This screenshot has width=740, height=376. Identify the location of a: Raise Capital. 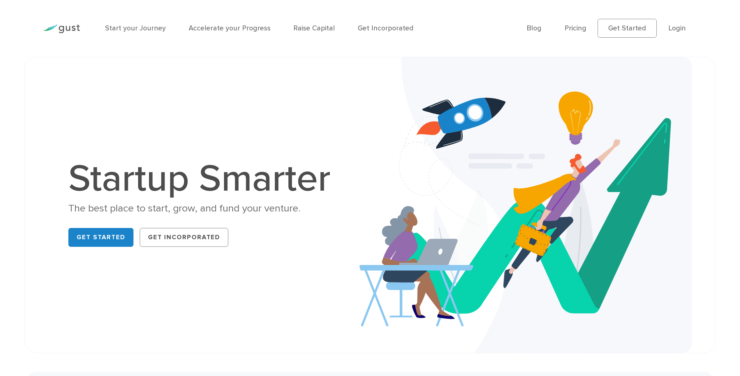
(314, 28).